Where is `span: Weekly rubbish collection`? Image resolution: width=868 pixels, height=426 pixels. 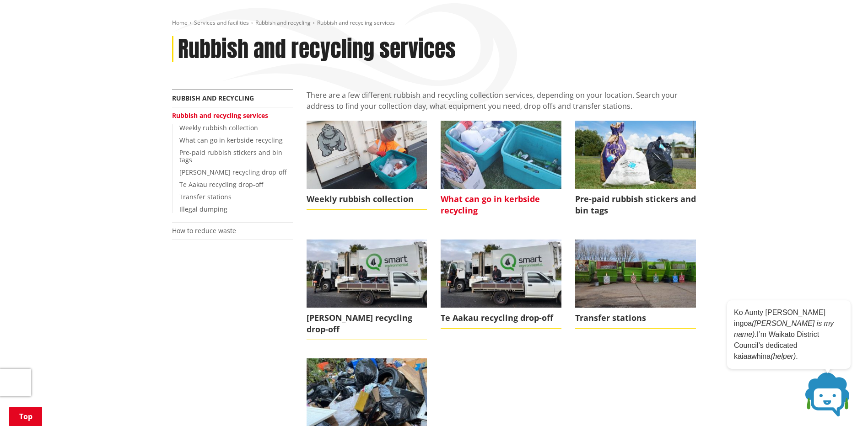 span: Weekly rubbish collection is located at coordinates (367, 199).